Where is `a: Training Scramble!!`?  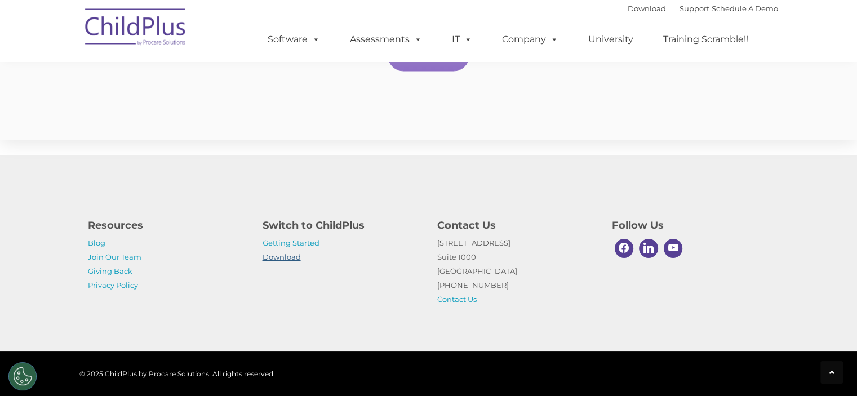 a: Training Scramble!! is located at coordinates (706, 39).